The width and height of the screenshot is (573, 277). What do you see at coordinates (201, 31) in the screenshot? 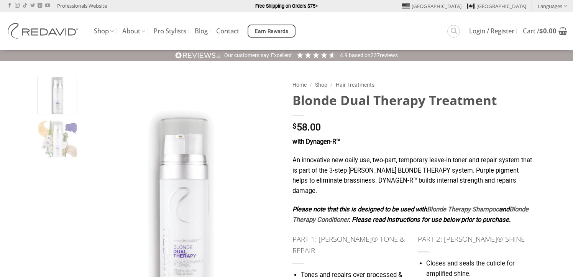
I see `a: Blog` at bounding box center [201, 31].